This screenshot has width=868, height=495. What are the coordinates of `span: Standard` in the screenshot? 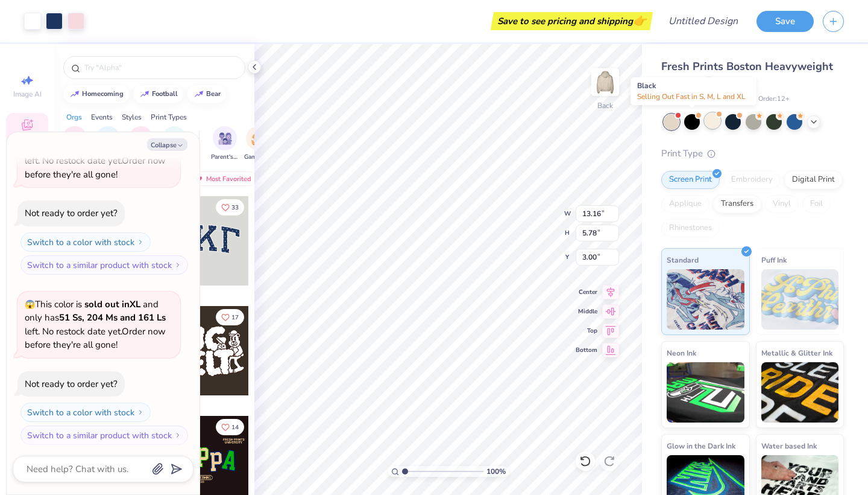 It's located at (683, 260).